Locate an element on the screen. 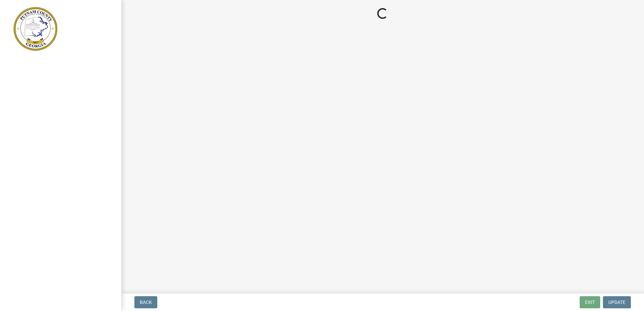 The image size is (644, 311). img: Putnam County, Georgia is located at coordinates (35, 29).